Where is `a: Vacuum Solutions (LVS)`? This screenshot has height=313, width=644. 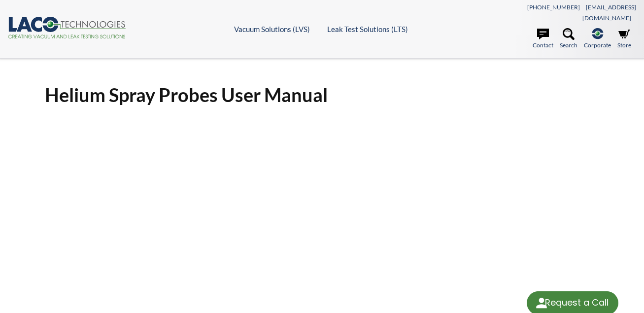 a: Vacuum Solutions (LVS) is located at coordinates (272, 29).